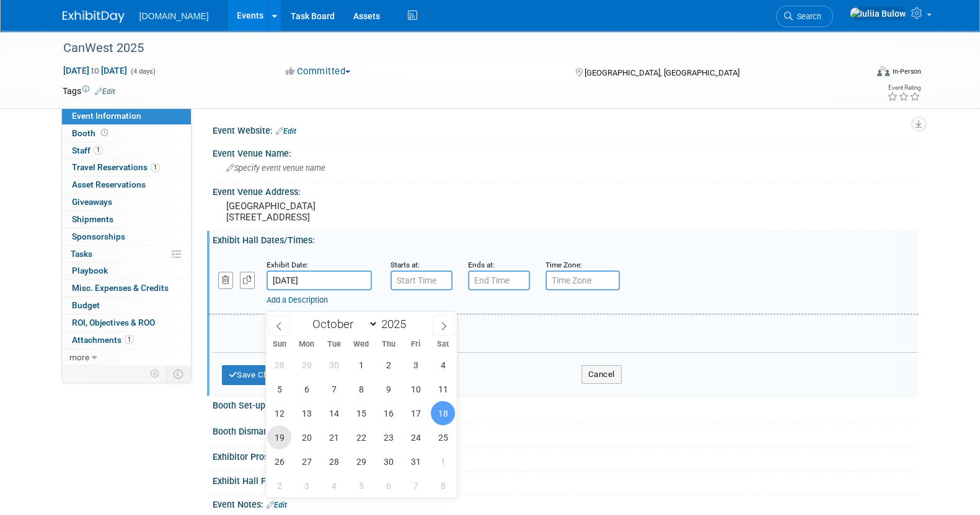 The image size is (980, 515). Describe the element at coordinates (443, 345) in the screenshot. I see `span: Sat` at that location.